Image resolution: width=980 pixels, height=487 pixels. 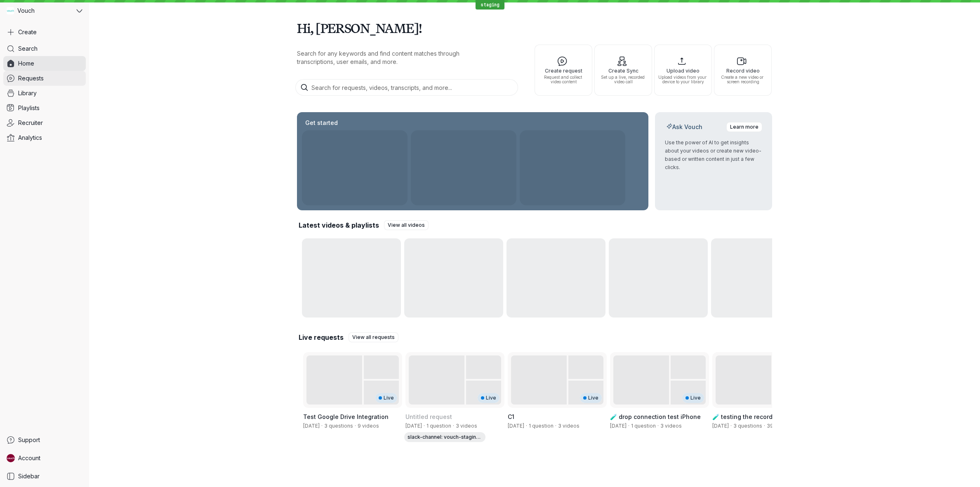 I want to click on h2: Live requests, so click(x=321, y=337).